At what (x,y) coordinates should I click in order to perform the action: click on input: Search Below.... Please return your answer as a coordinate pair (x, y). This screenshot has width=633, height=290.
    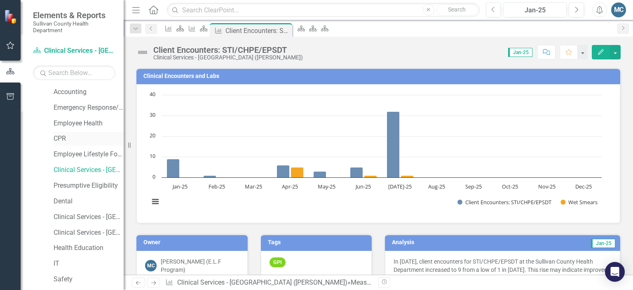
    Looking at the image, I should click on (74, 72).